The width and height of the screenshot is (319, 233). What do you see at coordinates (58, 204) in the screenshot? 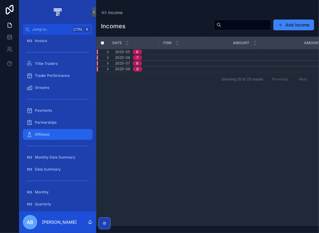
I see `a: Quarterly` at bounding box center [58, 204].